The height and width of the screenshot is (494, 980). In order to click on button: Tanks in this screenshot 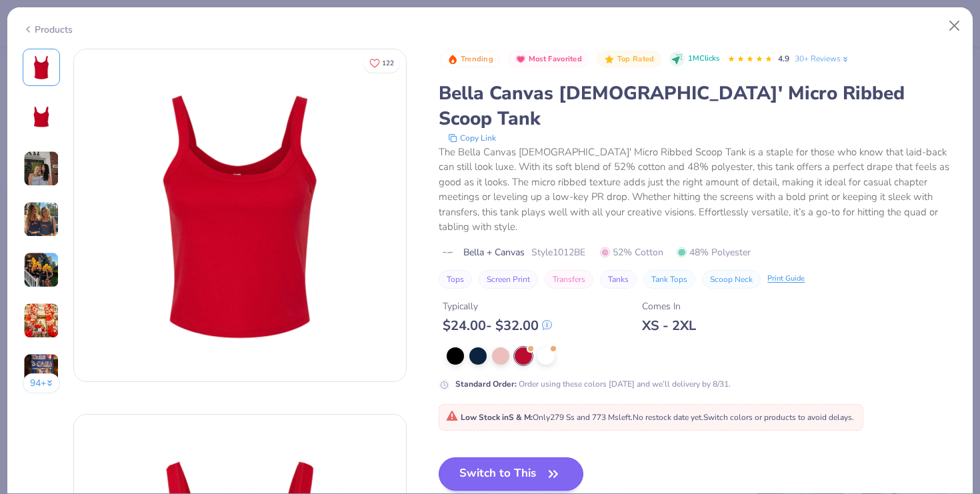, I will do `click(618, 279)`.